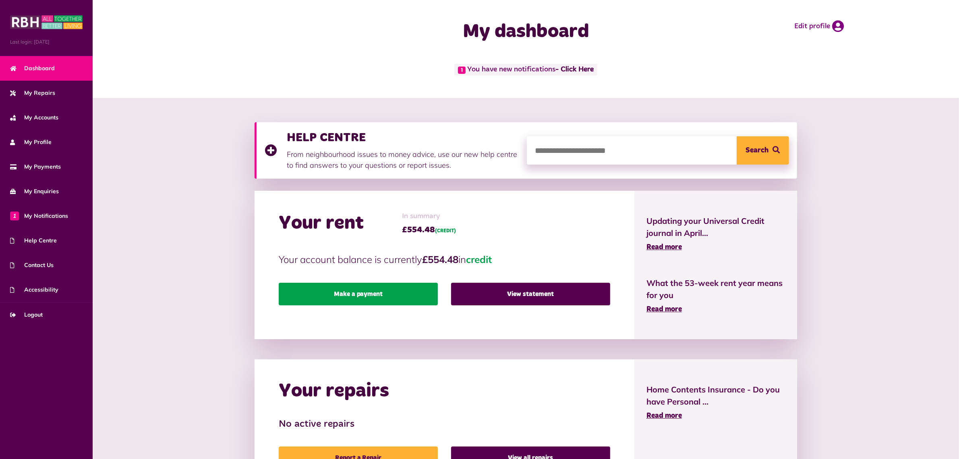  Describe the element at coordinates (34, 191) in the screenshot. I see `span: My Enquiries` at that location.